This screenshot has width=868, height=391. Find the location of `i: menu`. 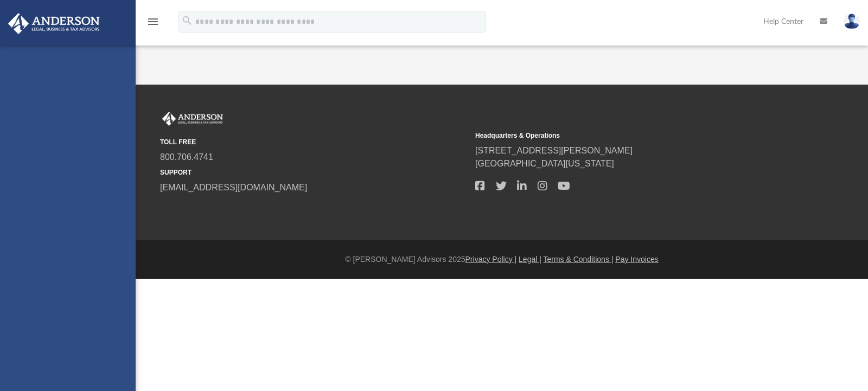

i: menu is located at coordinates (153, 21).